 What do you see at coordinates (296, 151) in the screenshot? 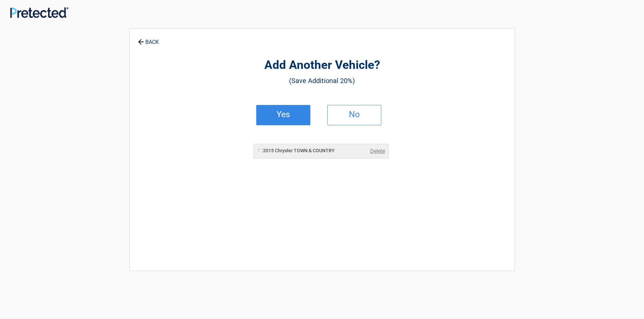
I see `h2: 2015 Chrysler TOWN & COUNTRY` at bounding box center [296, 151].